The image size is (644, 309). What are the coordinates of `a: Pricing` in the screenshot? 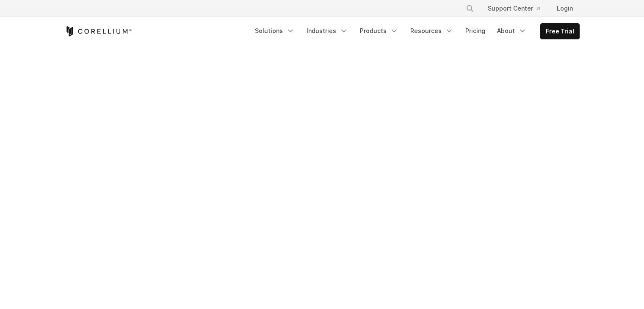 It's located at (475, 31).